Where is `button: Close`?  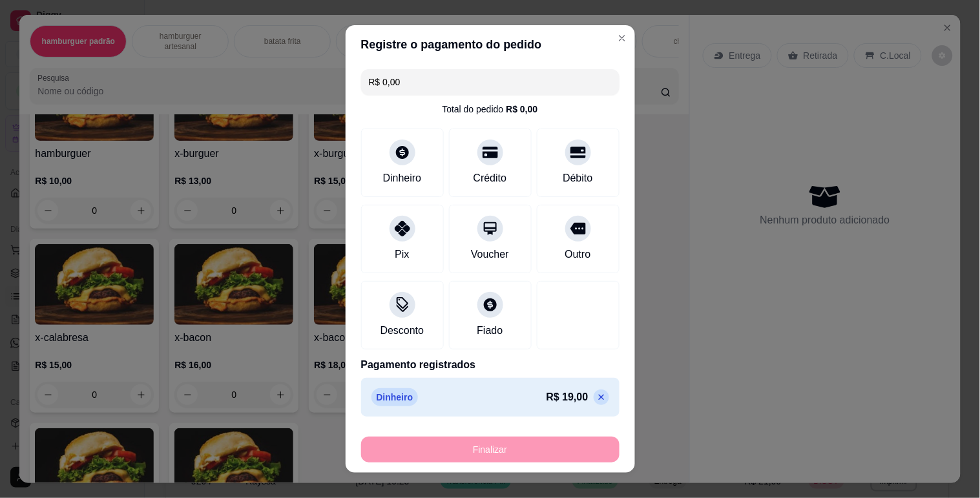 button: Close is located at coordinates (622, 38).